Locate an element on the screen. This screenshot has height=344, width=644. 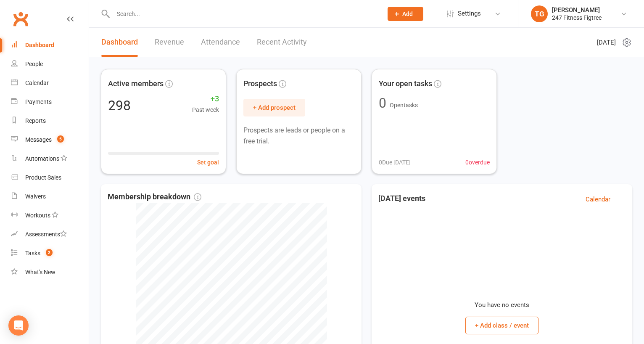
div: 0 is located at coordinates (383, 103).